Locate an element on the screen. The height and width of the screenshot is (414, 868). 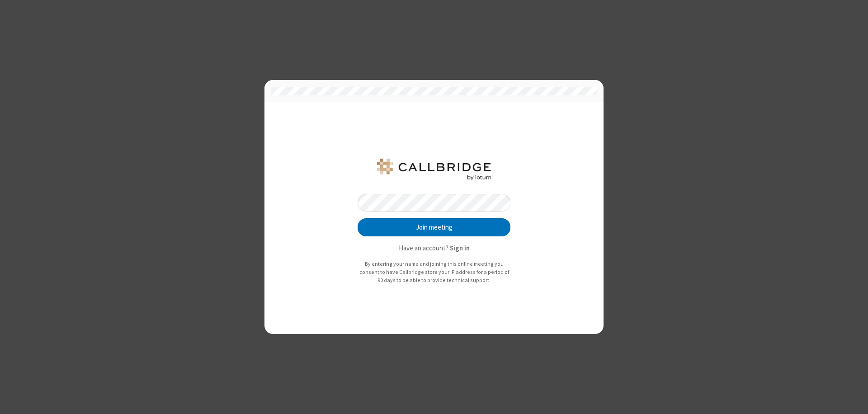
img: QA Selenium DO NOT DELETE OR CHANGE is located at coordinates (434, 169).